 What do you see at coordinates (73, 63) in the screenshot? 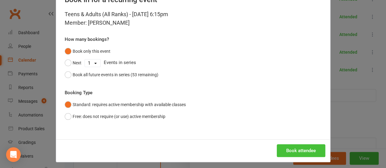
I see `button: Next` at bounding box center [73, 63].